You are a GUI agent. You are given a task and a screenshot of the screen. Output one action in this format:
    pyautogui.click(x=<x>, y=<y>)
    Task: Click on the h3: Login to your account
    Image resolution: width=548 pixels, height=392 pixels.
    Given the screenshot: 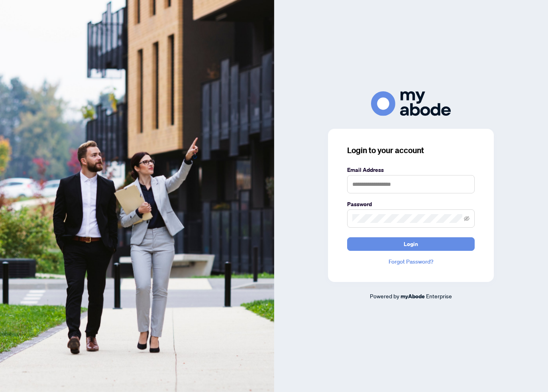 What is the action you would take?
    pyautogui.click(x=411, y=150)
    